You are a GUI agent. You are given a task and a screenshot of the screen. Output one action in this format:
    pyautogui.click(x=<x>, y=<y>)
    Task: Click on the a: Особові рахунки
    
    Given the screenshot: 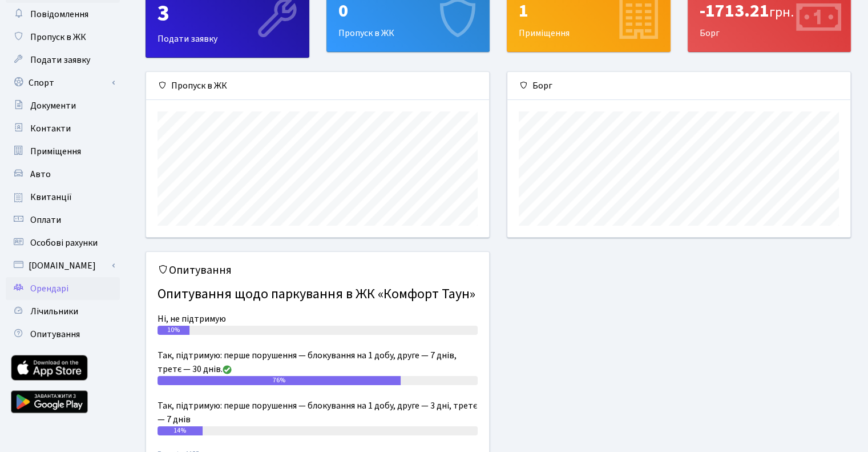 What is the action you would take?
    pyautogui.click(x=63, y=242)
    